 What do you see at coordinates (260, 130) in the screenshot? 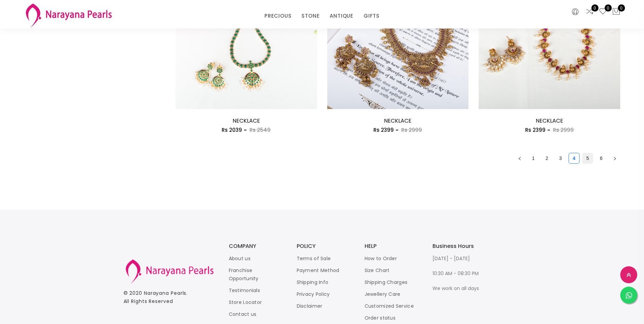
I see `span: Rs 2549` at bounding box center [260, 130].